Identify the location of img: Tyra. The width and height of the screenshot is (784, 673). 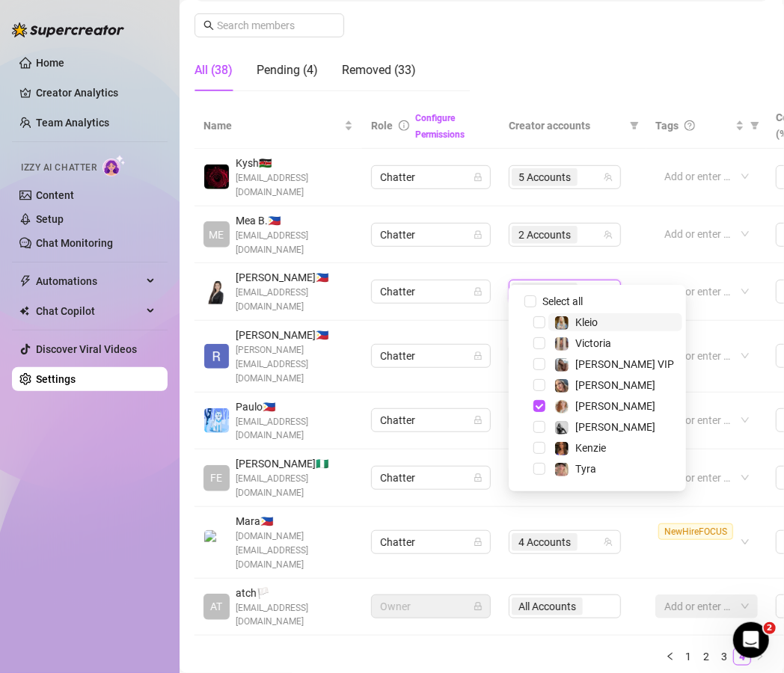
(562, 470).